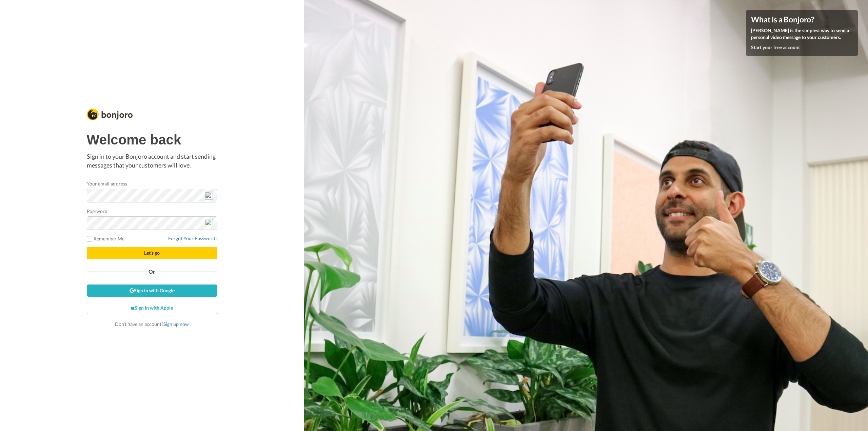 The width and height of the screenshot is (868, 431). I want to click on label: Your email address, so click(107, 183).